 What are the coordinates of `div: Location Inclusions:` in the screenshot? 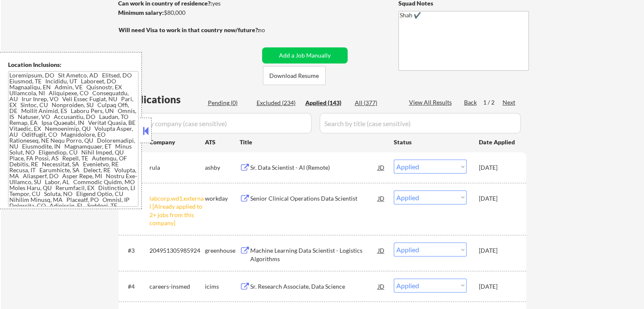 It's located at (73, 65).